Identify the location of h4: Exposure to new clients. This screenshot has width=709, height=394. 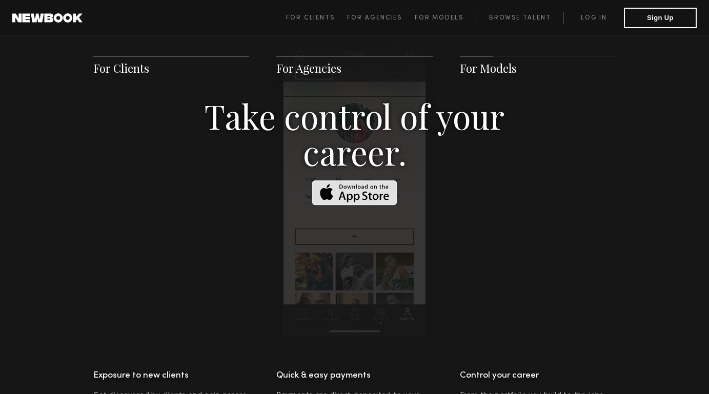
(171, 376).